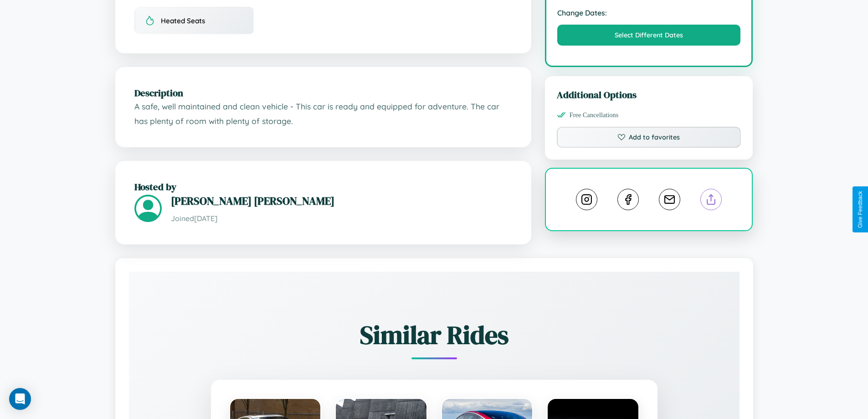 This screenshot has height=419, width=868. I want to click on div: Give Feedback, so click(860, 210).